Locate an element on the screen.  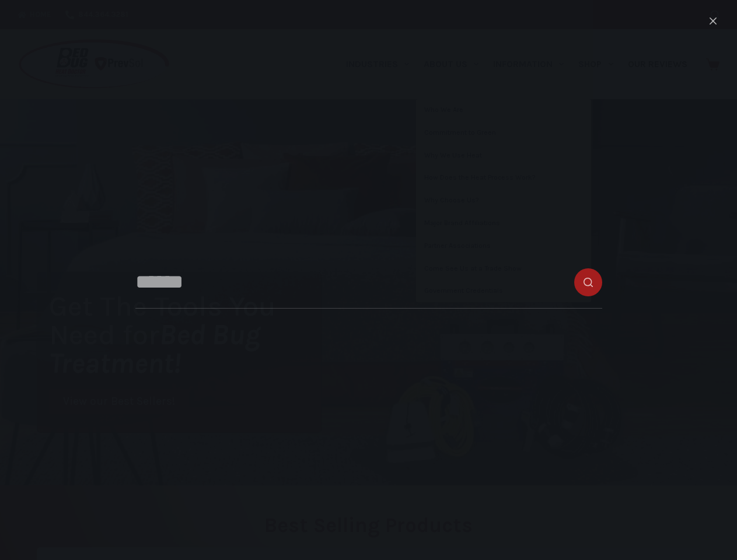
a: Commitment to Green is located at coordinates (504, 133).